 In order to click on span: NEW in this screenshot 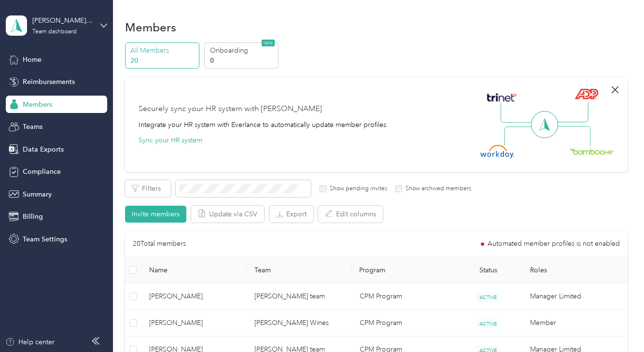, I will do `click(268, 43)`.